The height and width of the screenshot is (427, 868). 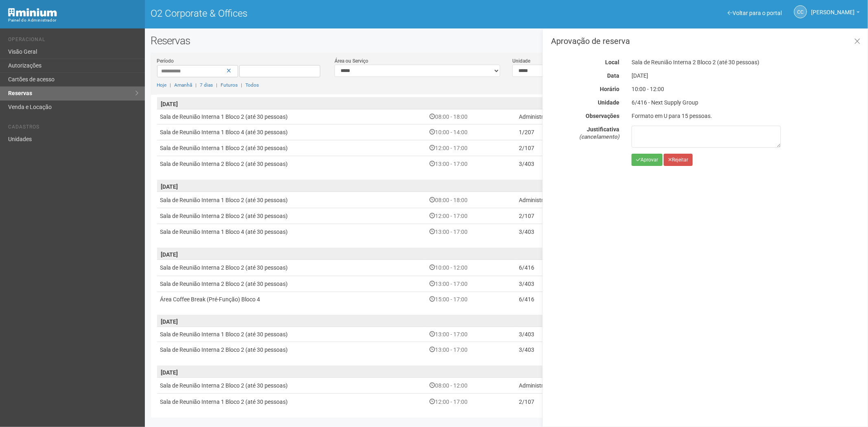 What do you see at coordinates (678, 160) in the screenshot?
I see `button: Rejeitar` at bounding box center [678, 160].